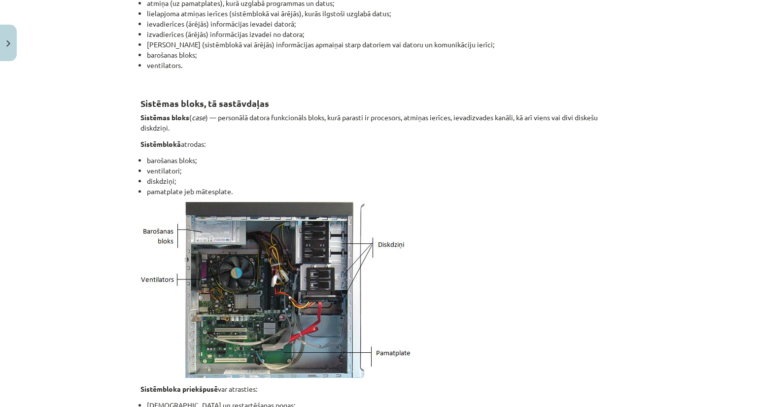  I want to click on p: atrodas:, so click(379, 144).